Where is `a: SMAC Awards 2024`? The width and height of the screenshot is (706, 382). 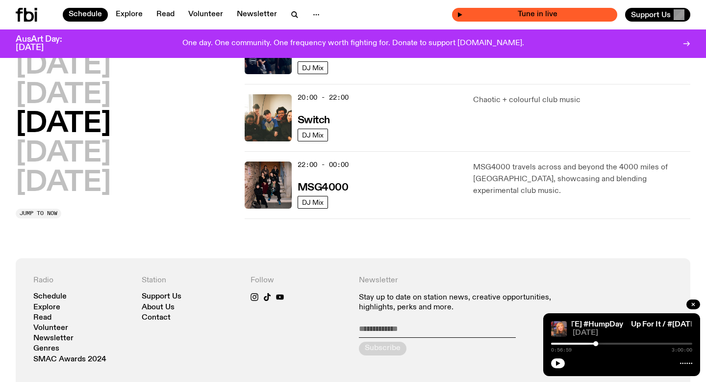 a: SMAC Awards 2024 is located at coordinates (70, 359).